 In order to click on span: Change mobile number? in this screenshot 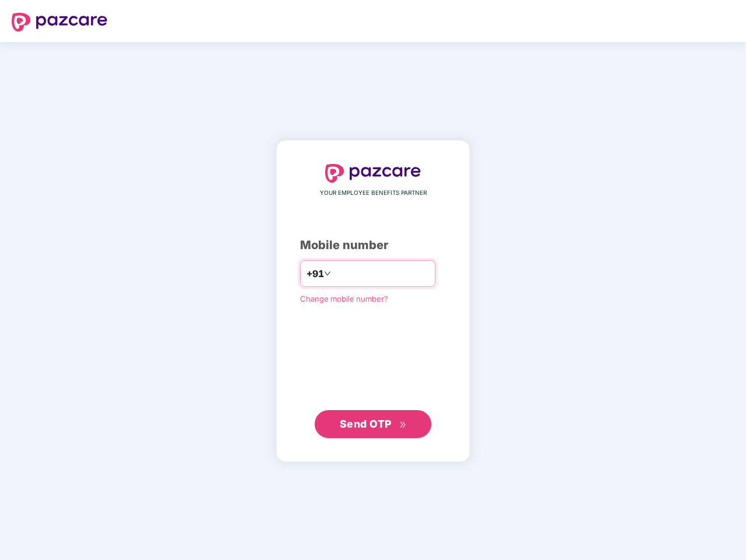, I will do `click(344, 299)`.